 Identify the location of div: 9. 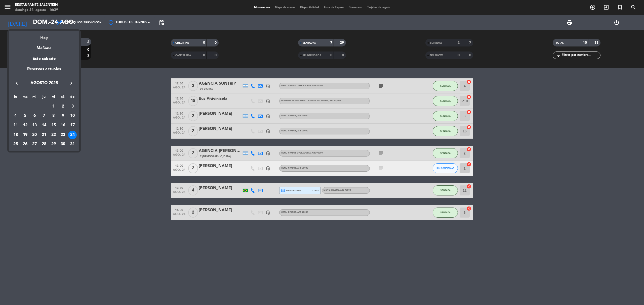
(63, 116).